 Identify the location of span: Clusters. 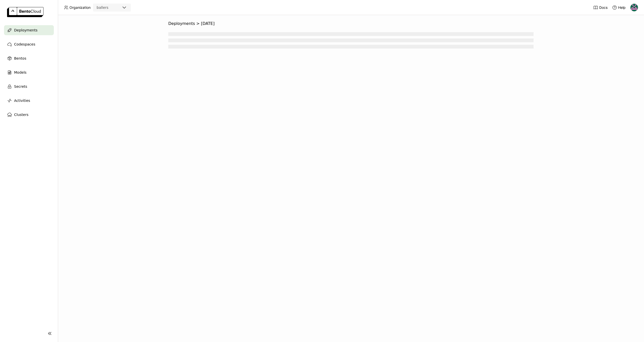
(21, 114).